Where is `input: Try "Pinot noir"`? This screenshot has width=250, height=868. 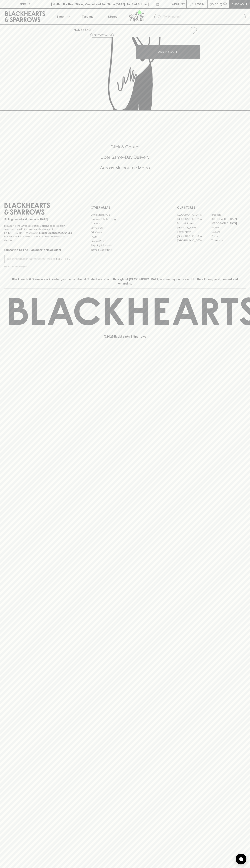
input: Try "Pinot noir" is located at coordinates (203, 17).